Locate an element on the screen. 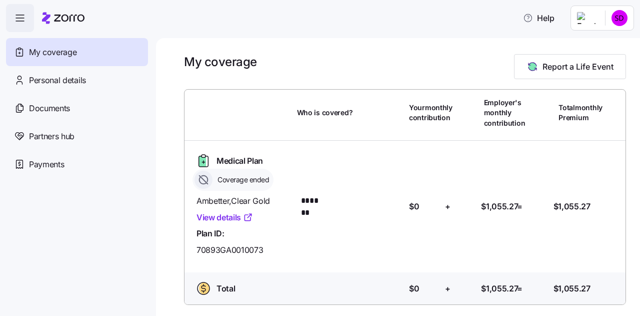 The image size is (640, 316). a: Payments is located at coordinates (77, 164).